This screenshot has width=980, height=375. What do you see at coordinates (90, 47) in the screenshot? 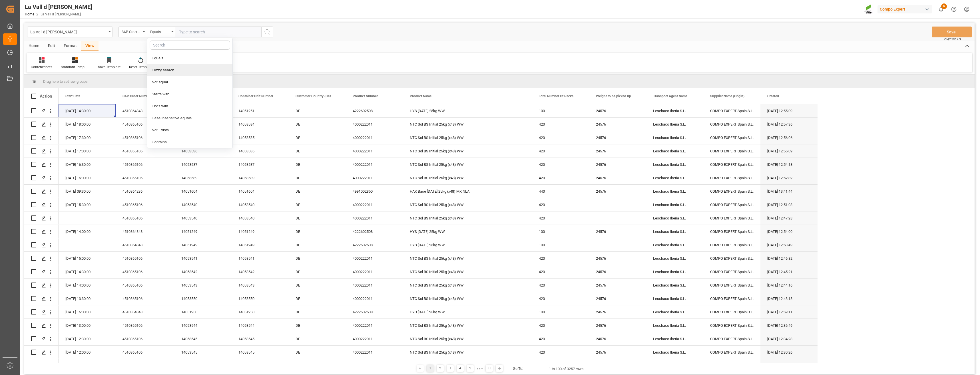
I see `div: View` at bounding box center [90, 47].